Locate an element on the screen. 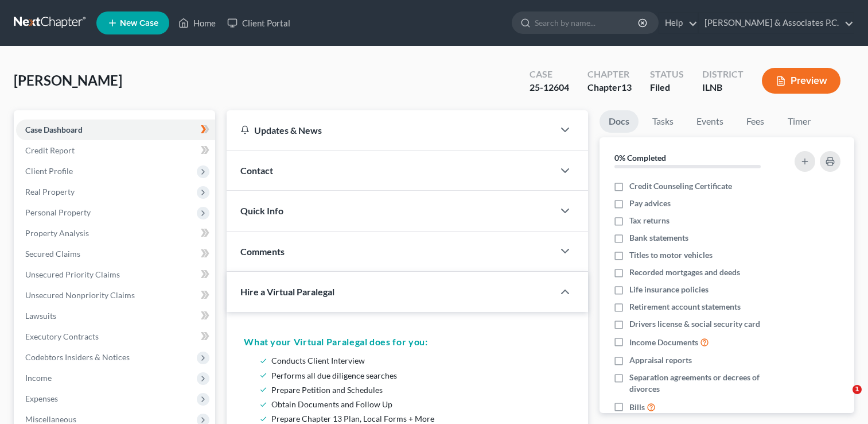  a: Unsecured Nonpriority Claims is located at coordinates (115, 295).